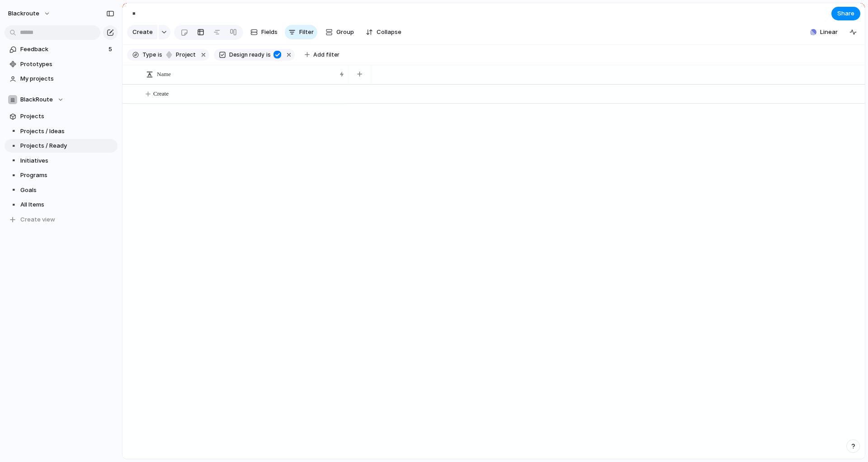  Describe the element at coordinates (163, 74) in the screenshot. I see `span: Name` at that location.